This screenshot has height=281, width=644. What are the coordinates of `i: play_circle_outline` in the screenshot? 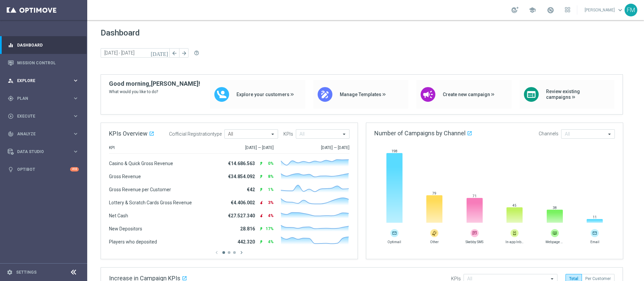 It's located at (11, 116).